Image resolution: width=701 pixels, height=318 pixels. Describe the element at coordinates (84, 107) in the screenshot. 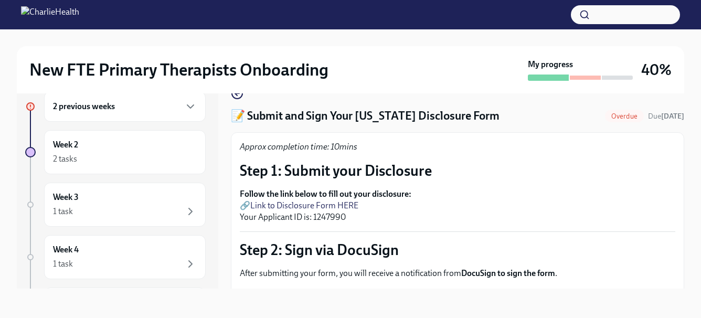

I see `h6: 2 previous weeks` at that location.